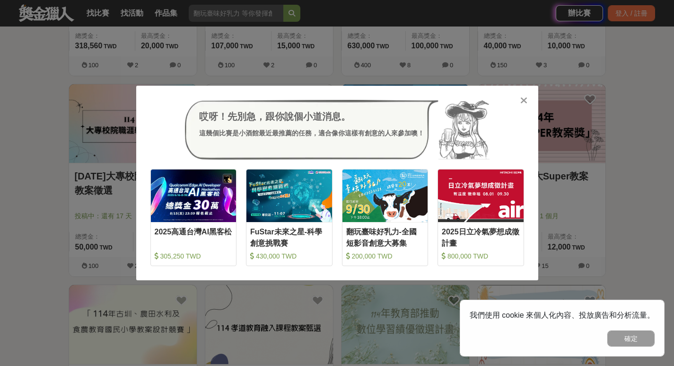 Image resolution: width=674 pixels, height=366 pixels. I want to click on button: 確定, so click(631, 338).